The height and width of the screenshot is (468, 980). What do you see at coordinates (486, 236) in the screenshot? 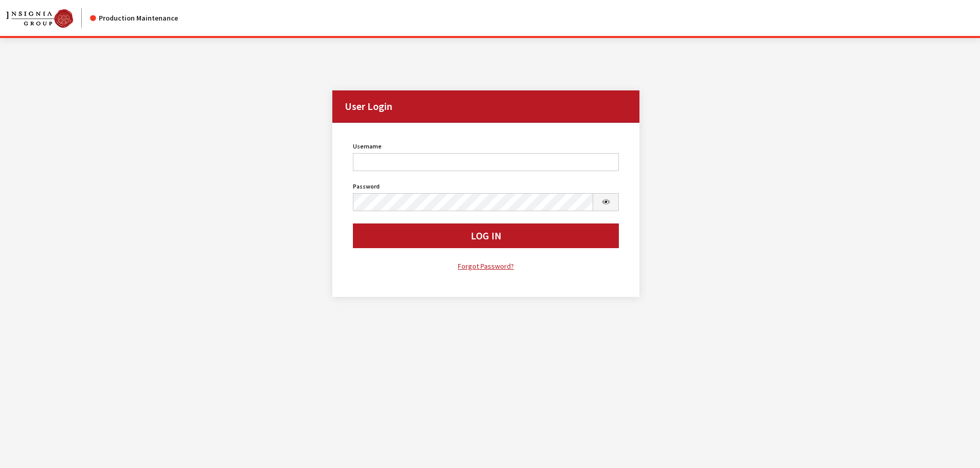
I see `button: Log In` at bounding box center [486, 236].